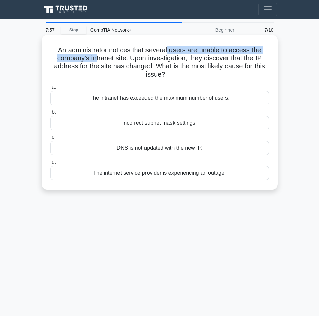  Describe the element at coordinates (51, 30) in the screenshot. I see `div: 7:57` at that location.